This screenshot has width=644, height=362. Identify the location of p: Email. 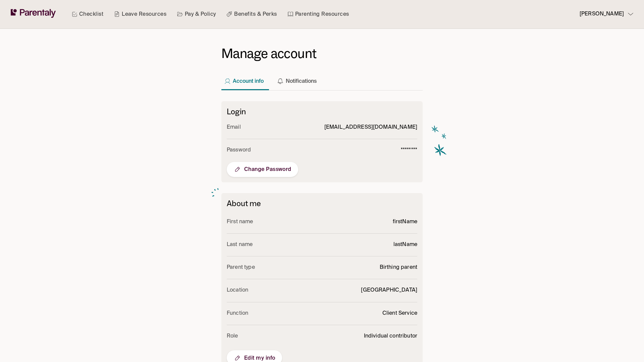
(234, 127).